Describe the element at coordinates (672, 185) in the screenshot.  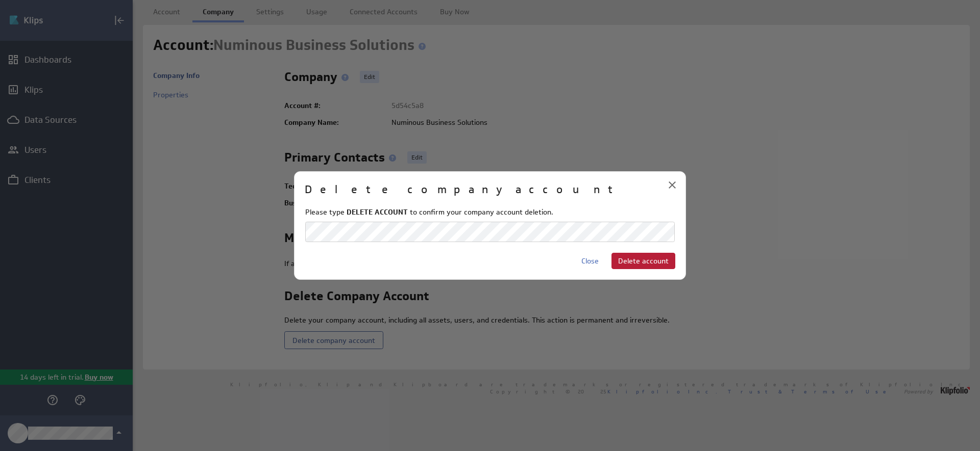
I see `div: Close` at that location.